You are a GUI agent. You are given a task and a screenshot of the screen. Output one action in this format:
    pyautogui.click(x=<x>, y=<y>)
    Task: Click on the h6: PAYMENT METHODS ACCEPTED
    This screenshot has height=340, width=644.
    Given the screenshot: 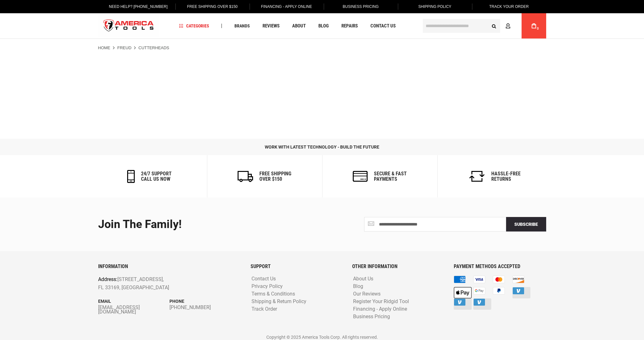 What is the action you would take?
    pyautogui.click(x=500, y=267)
    